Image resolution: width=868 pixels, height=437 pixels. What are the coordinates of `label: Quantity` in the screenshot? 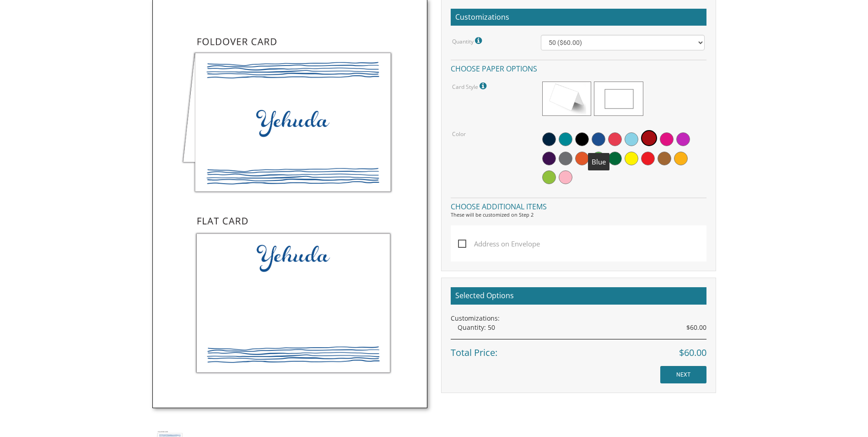 It's located at (468, 41).